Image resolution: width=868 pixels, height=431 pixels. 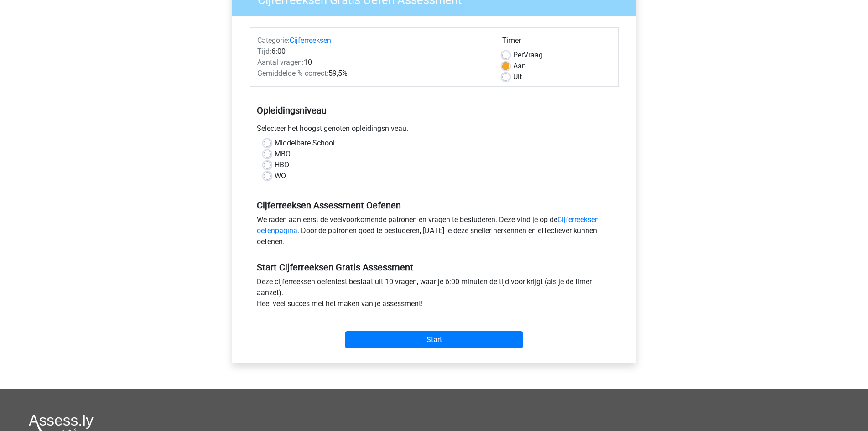 I want to click on label: Middelbare School, so click(x=305, y=143).